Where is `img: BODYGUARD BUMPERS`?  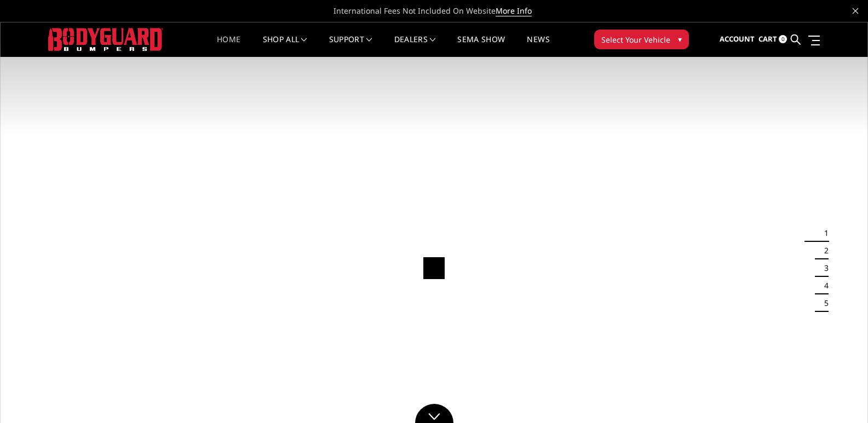
img: BODYGUARD BUMPERS is located at coordinates (105, 39).